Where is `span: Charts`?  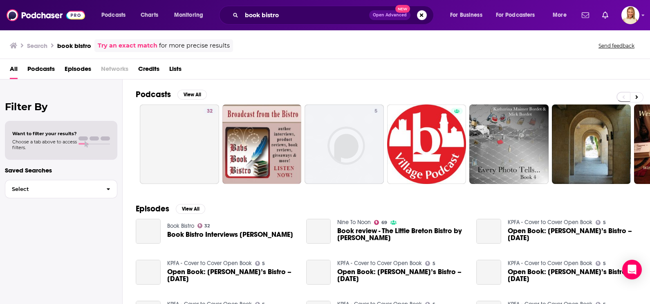
span: Charts is located at coordinates (149, 15).